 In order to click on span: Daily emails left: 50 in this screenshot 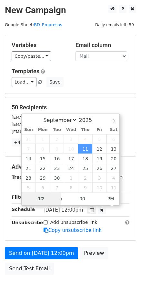, I will do `click(114, 25)`.